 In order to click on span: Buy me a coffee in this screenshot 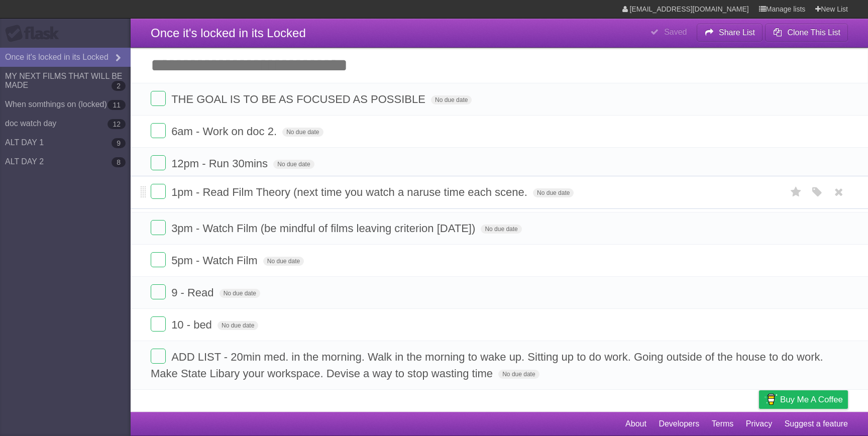, I will do `click(811, 399)`.